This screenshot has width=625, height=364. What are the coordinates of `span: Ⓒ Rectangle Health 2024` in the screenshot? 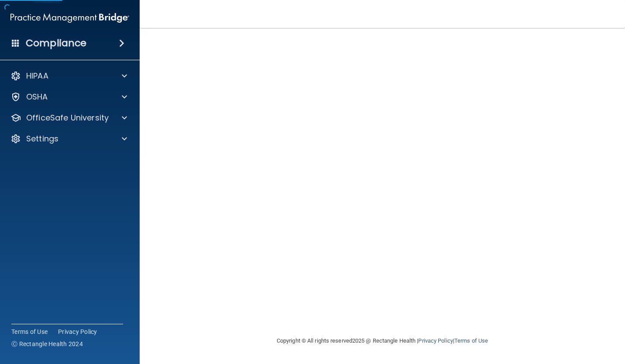 It's located at (47, 344).